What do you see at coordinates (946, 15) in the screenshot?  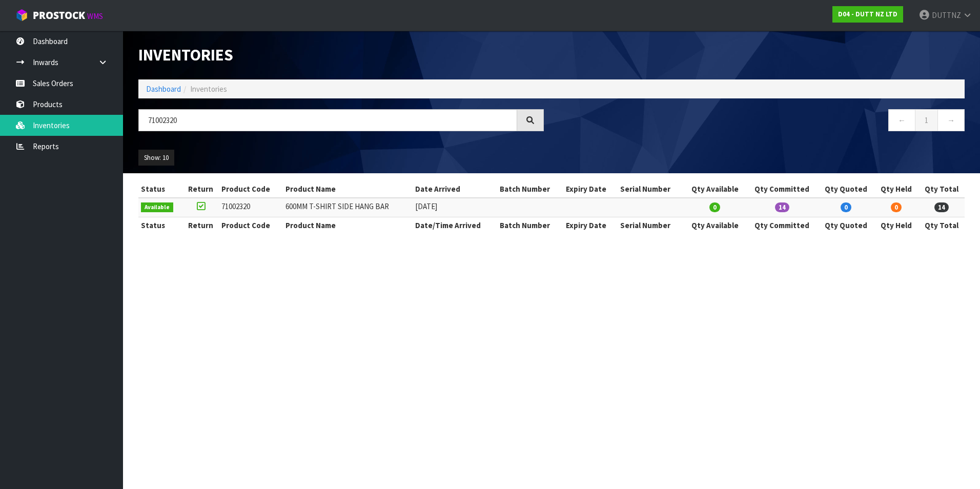 I see `span: DUTTNZ` at bounding box center [946, 15].